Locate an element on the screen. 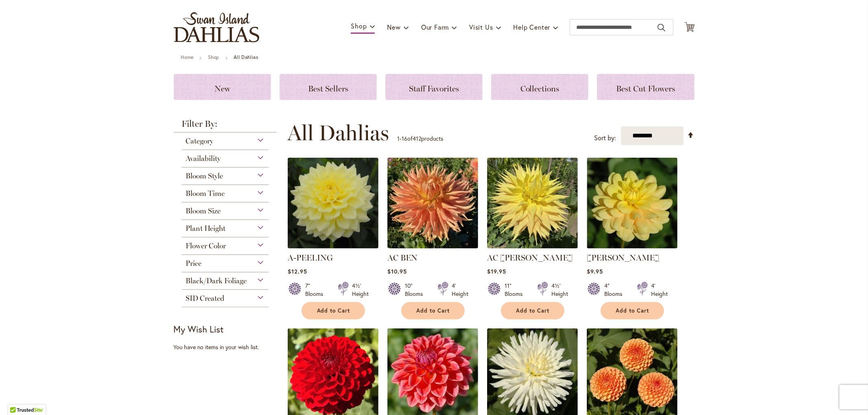  a: A-PEELING is located at coordinates (310, 258).